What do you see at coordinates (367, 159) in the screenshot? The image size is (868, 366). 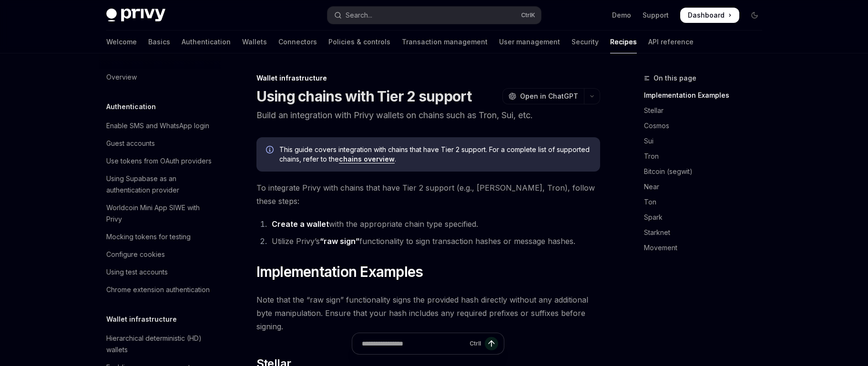 I see `a: chains overview` at bounding box center [367, 159].